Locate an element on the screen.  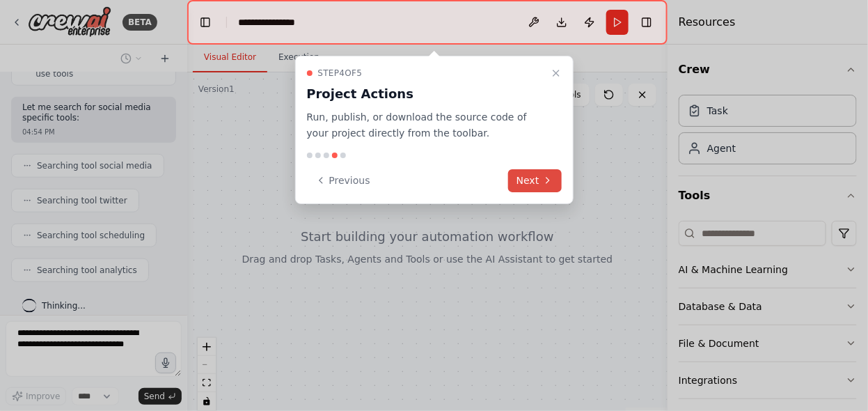
button: Close walkthrough is located at coordinates (556, 73).